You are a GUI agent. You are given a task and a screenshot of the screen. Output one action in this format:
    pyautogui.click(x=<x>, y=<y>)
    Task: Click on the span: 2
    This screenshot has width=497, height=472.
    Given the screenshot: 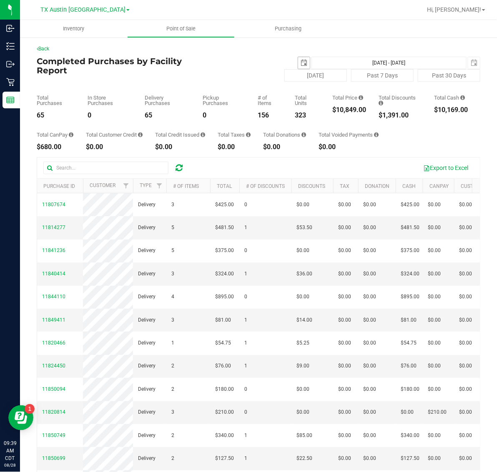 What is the action you would take?
    pyautogui.click(x=173, y=366)
    